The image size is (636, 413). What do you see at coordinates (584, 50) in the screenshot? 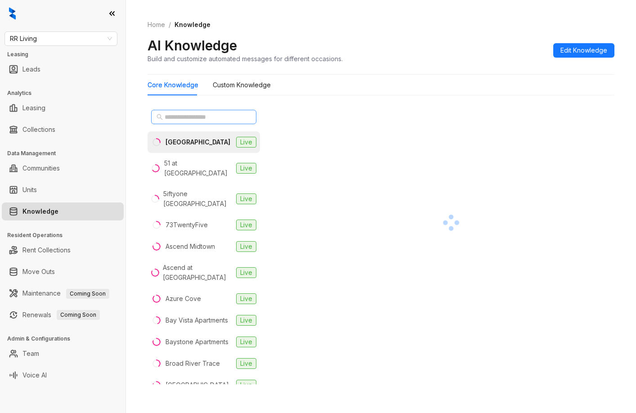
I see `button: Edit Knowledge` at bounding box center [584, 50].